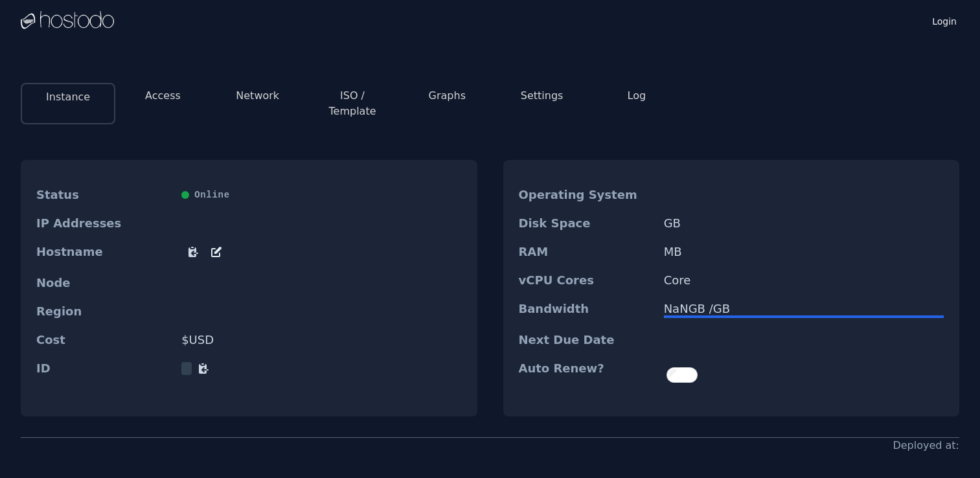 Image resolution: width=980 pixels, height=478 pixels. Describe the element at coordinates (586, 280) in the screenshot. I see `dt: vCPU Cores` at that location.